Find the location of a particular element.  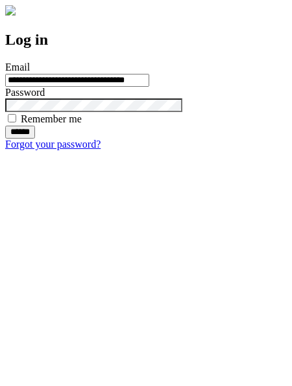

a: Forgot your password? is located at coordinates (53, 144).